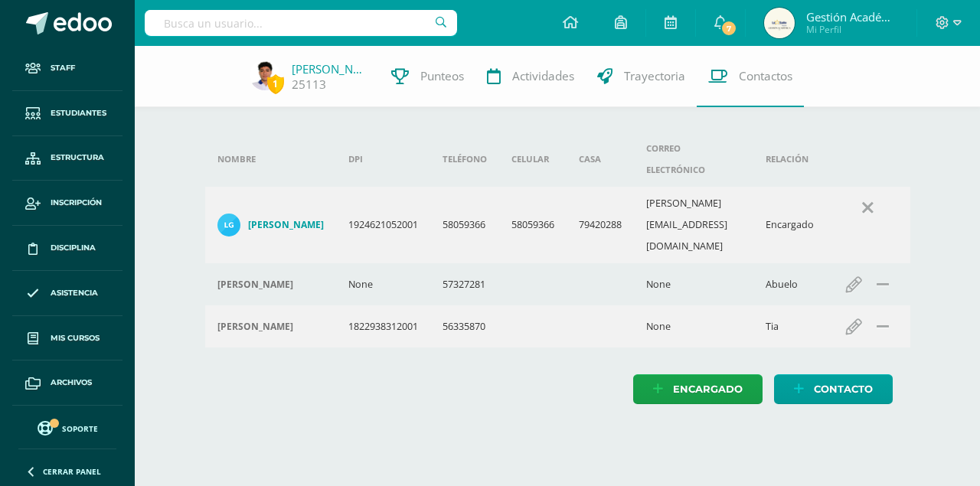 Image resolution: width=980 pixels, height=486 pixels. Describe the element at coordinates (543, 76) in the screenshot. I see `span: Actividades` at that location.